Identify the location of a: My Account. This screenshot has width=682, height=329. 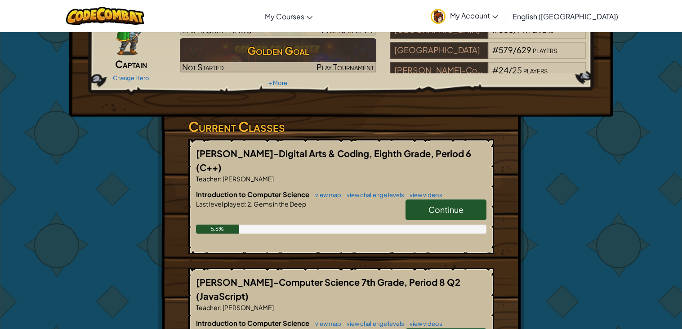
(464, 16).